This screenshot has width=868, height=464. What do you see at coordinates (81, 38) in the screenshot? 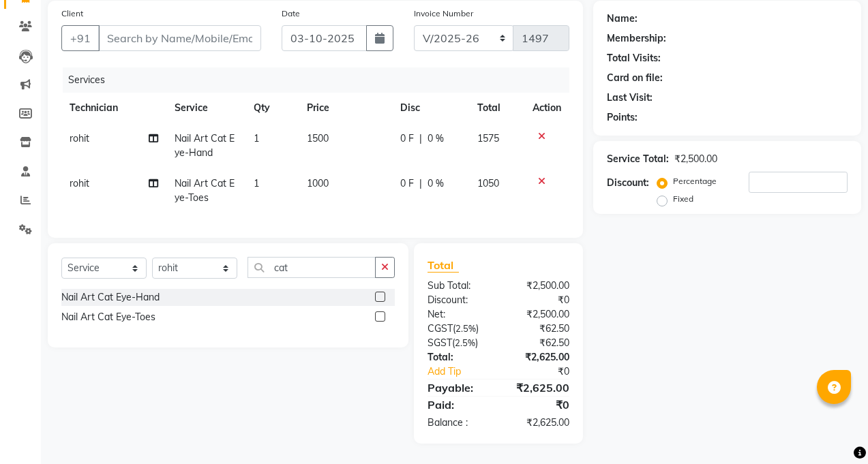
I see `button: +91` at bounding box center [81, 38].